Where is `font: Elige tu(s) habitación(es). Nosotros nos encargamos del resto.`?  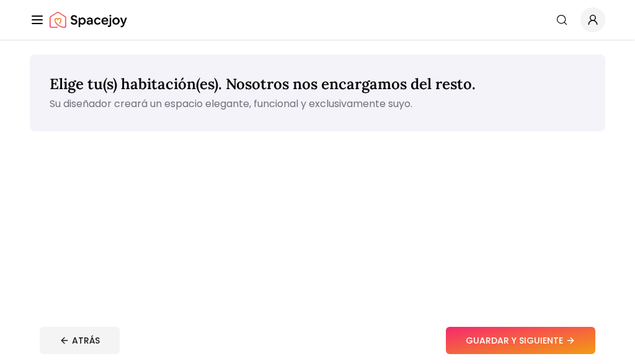
font: Elige tu(s) habitación(es). Nosotros nos encargamos del resto. is located at coordinates (262, 83).